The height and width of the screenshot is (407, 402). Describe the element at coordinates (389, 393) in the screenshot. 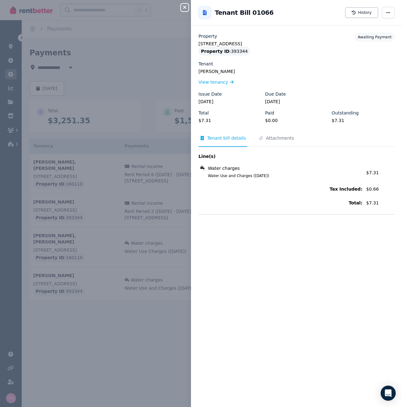

I see `div: Open Intercom Messenger` at that location.